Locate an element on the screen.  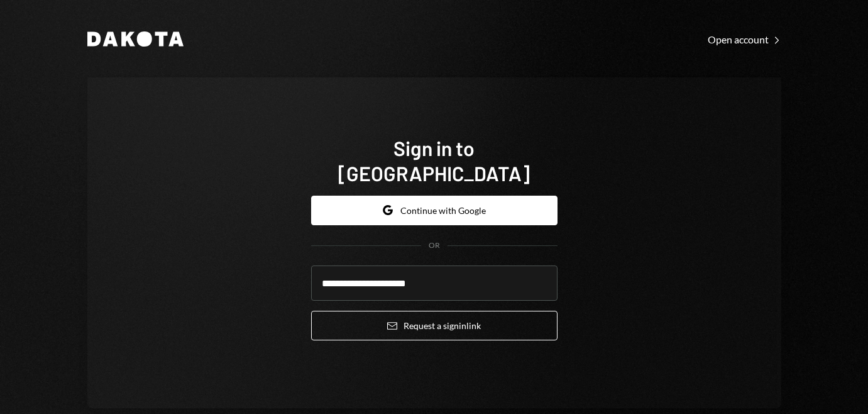
button: Continue with Google is located at coordinates (434, 210).